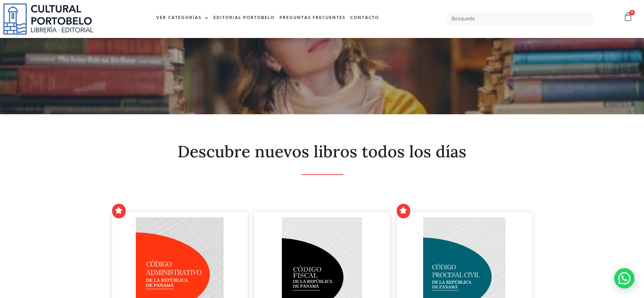 The width and height of the screenshot is (644, 298). I want to click on input: Búsqueda, so click(520, 19).